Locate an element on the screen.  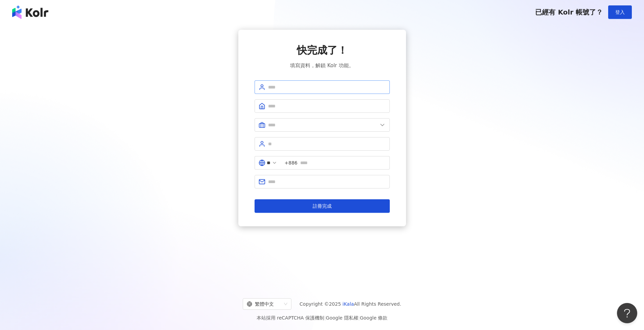
a: iKala is located at coordinates (348, 304).